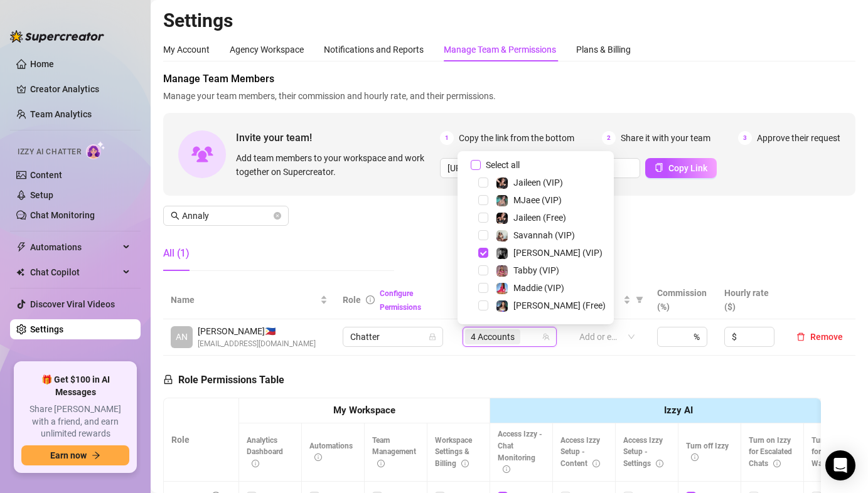 The width and height of the screenshot is (868, 493). Describe the element at coordinates (95, 150) in the screenshot. I see `img: AI Chatter` at that location.